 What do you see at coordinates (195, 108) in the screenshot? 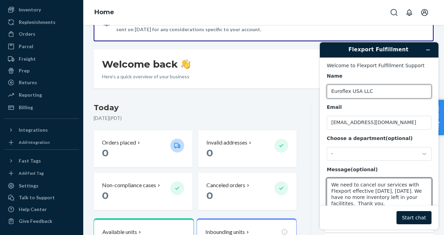
I see `h3: Today` at bounding box center [195, 108].